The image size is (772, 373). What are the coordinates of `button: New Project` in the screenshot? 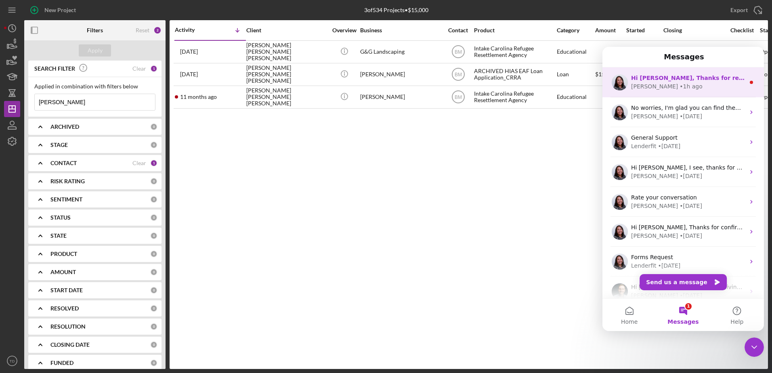 It's located at (54, 10).